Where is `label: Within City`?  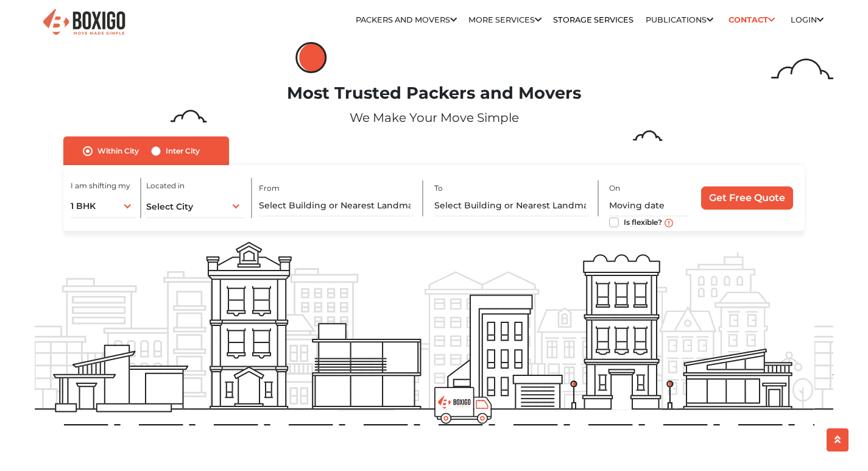
label: Within City is located at coordinates (118, 151).